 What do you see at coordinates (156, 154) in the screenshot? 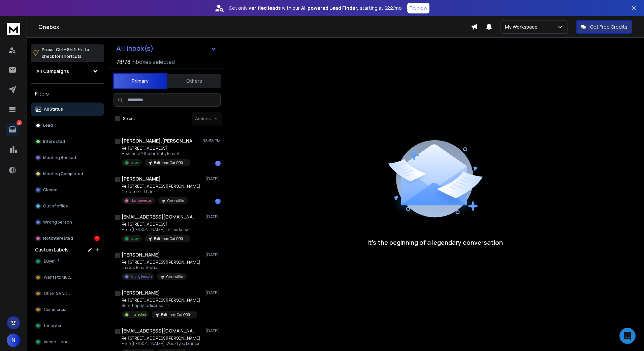
I see `p: How much? Its currently tenant` at bounding box center [156, 154].